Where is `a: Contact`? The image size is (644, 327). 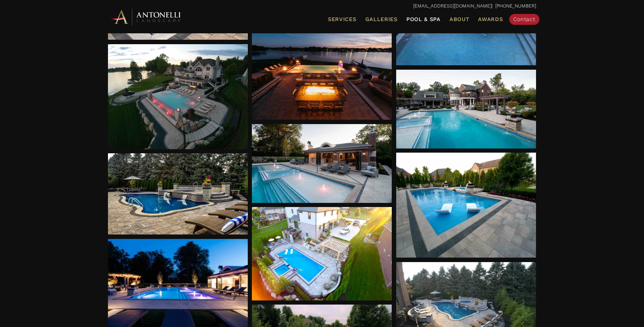
a: Contact is located at coordinates (524, 19).